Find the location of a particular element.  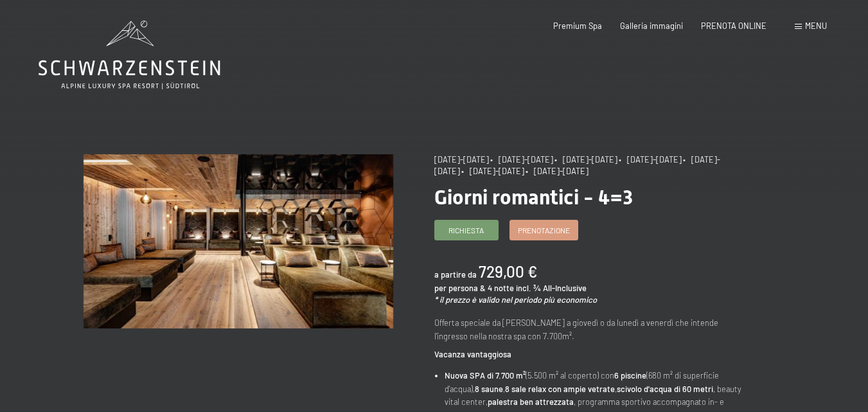

span: 4 notte is located at coordinates (500, 288).